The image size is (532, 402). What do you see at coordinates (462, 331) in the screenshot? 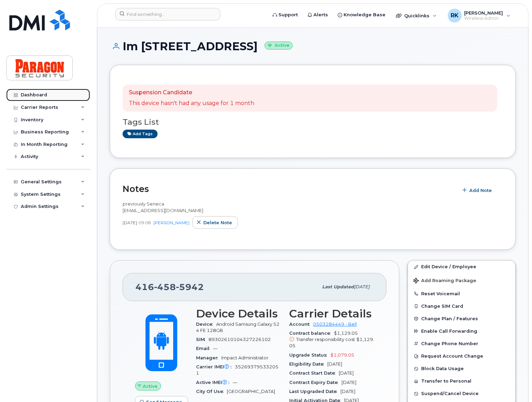
I see `button: Enable Call Forwarding` at bounding box center [462, 331].